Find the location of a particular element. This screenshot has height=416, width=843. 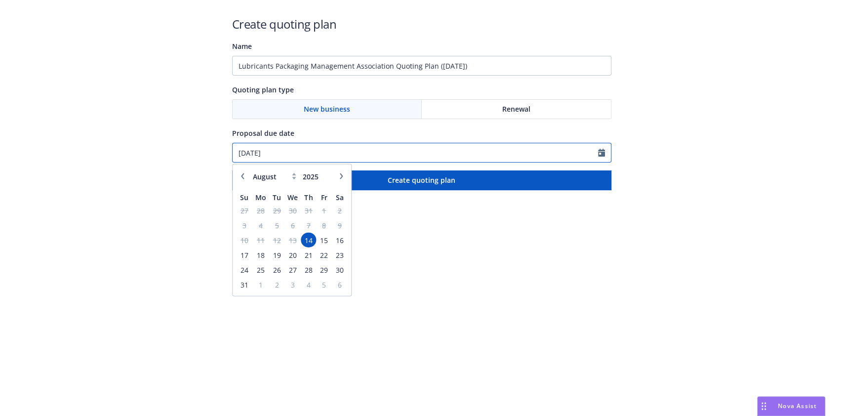

span: 18 is located at coordinates (261, 254).